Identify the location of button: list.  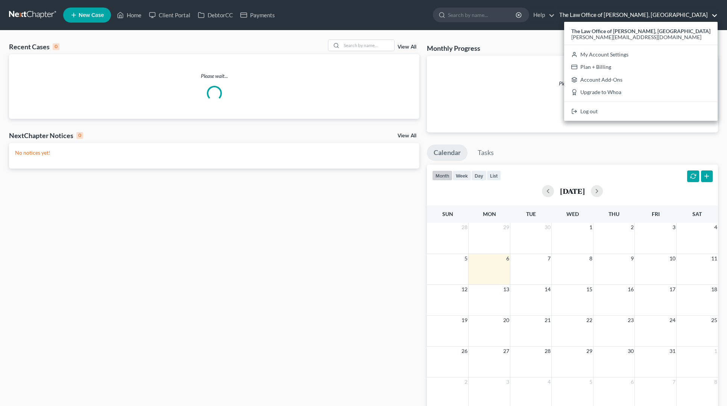
(494, 175).